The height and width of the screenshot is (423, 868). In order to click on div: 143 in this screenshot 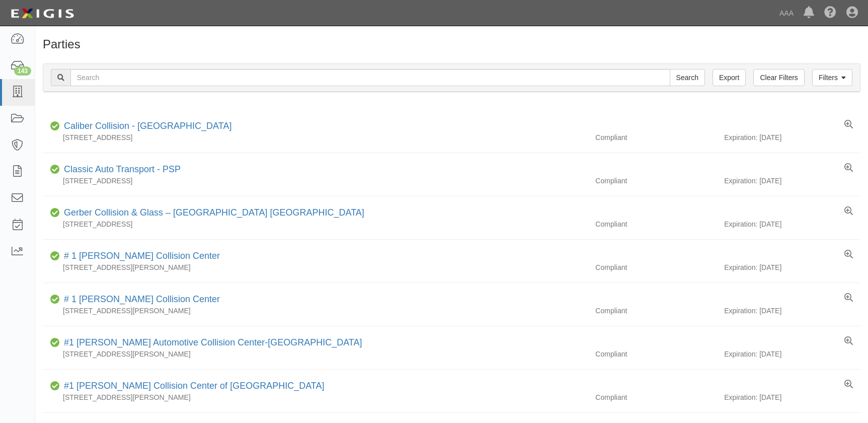, I will do `click(23, 71)`.